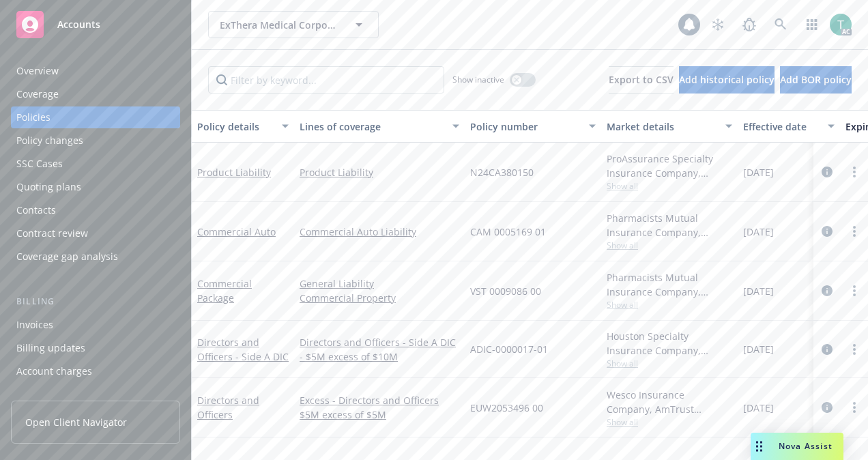 The width and height of the screenshot is (868, 460). Describe the element at coordinates (840, 25) in the screenshot. I see `img: photo` at that location.